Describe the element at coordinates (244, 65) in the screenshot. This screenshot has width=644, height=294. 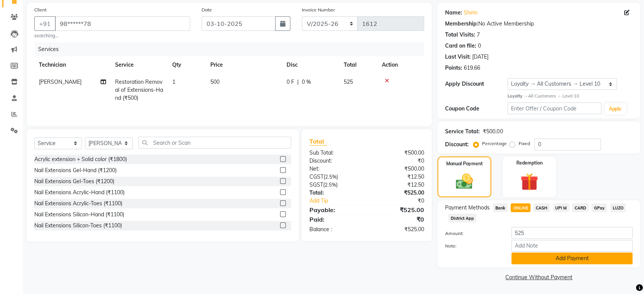
I see `th: Price` at that location.